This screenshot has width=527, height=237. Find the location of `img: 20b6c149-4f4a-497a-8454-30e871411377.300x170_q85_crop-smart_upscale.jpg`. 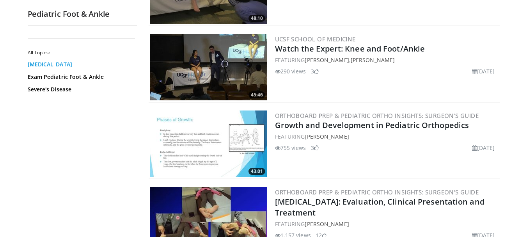

img: 20b6c149-4f4a-497a-8454-30e871411377.300x170_q85_crop-smart_upscale.jpg is located at coordinates (209, 67).